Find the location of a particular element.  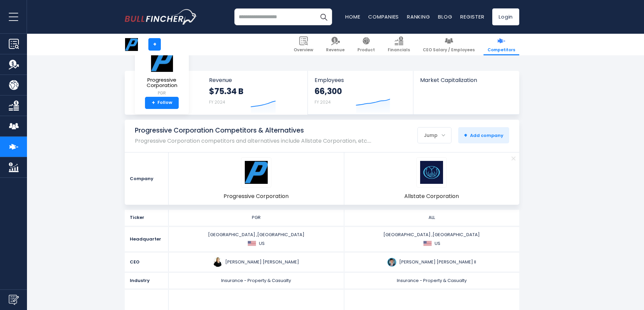

span: Financials is located at coordinates (399, 50).